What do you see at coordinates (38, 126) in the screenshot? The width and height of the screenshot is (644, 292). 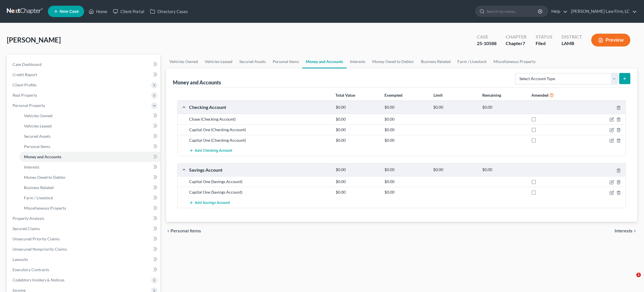 I see `span: Vehicles Leased` at bounding box center [38, 126].